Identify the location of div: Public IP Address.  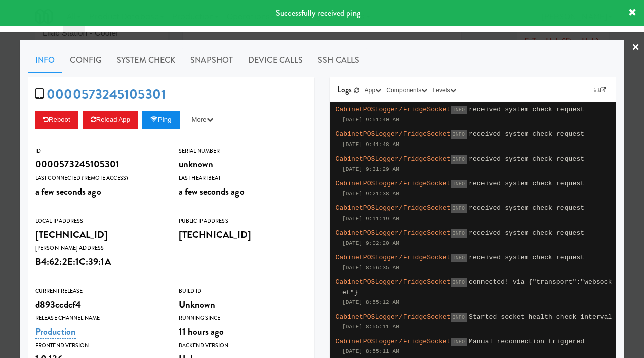
(243, 221).